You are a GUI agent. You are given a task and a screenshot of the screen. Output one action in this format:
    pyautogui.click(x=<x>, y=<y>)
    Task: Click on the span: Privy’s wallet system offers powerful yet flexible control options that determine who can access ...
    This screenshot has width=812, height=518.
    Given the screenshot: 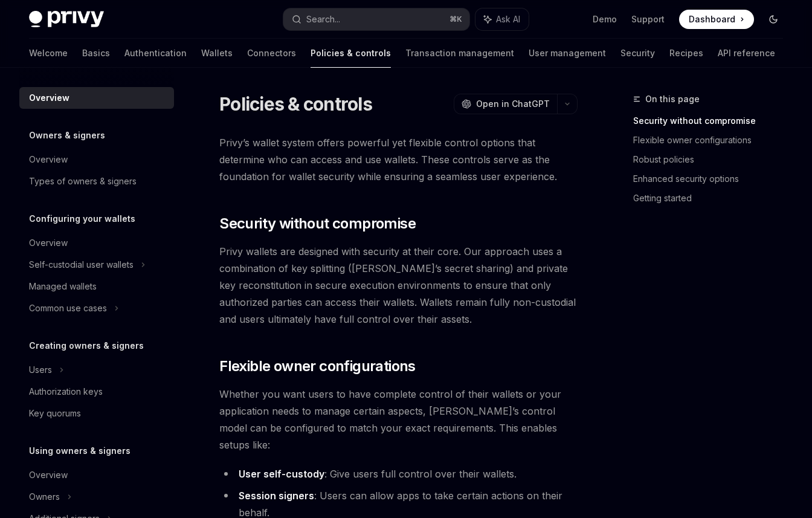 What is the action you would take?
    pyautogui.click(x=398, y=159)
    